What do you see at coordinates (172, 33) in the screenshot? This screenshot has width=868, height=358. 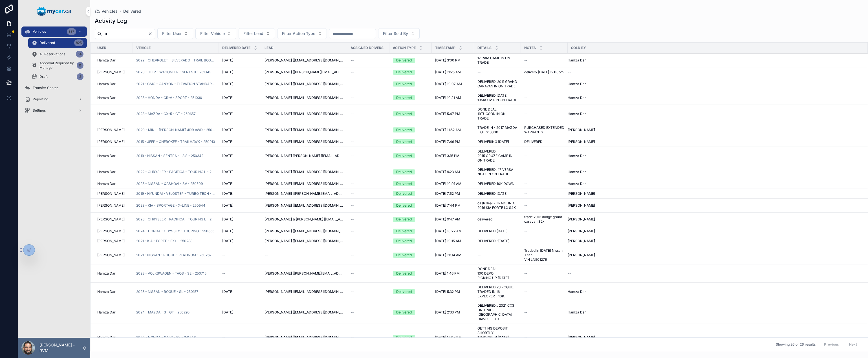 I see `span: Filter User` at bounding box center [172, 33].